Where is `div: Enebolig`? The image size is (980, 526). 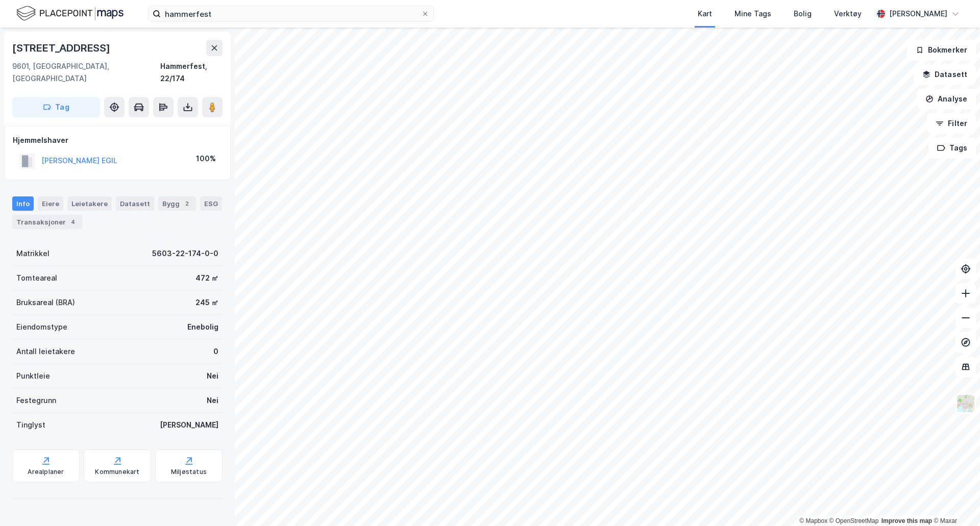
div: Enebolig is located at coordinates (203, 327).